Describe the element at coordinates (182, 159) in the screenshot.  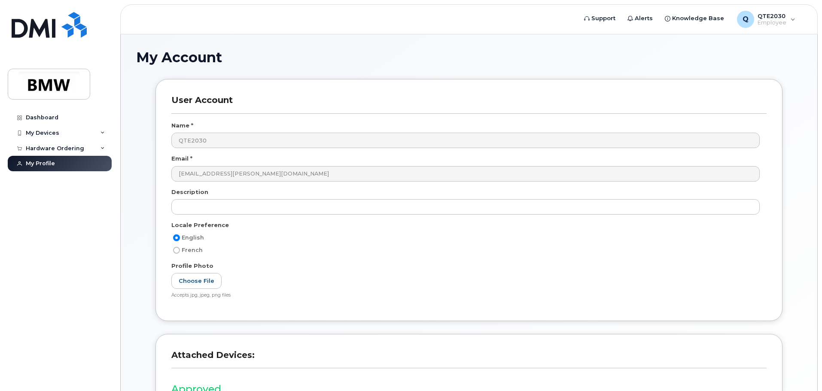
I see `label: Email *` at that location.